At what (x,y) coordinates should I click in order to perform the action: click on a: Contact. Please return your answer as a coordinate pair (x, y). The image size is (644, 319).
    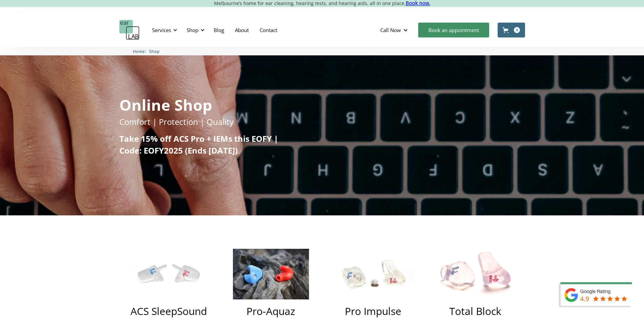
    Looking at the image, I should click on (269, 30).